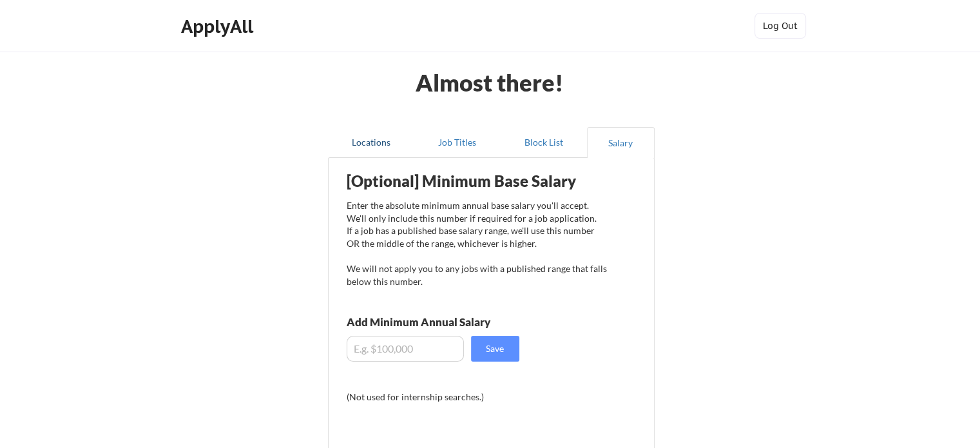  I want to click on button: Save, so click(495, 348).